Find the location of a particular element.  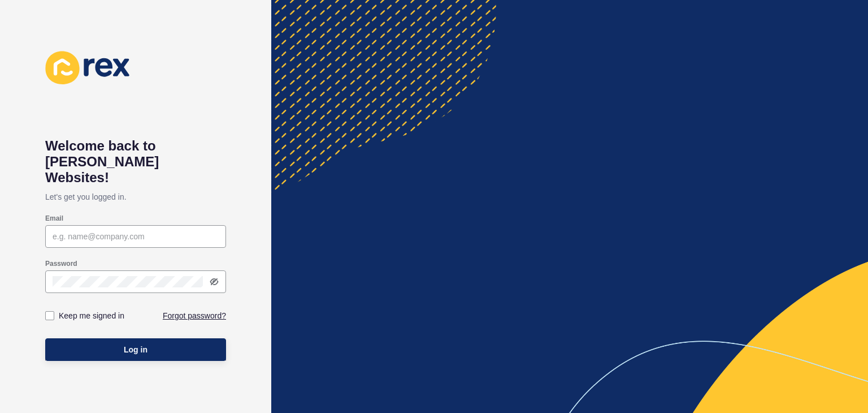

input: e.g. name@company.com is located at coordinates (136, 236).